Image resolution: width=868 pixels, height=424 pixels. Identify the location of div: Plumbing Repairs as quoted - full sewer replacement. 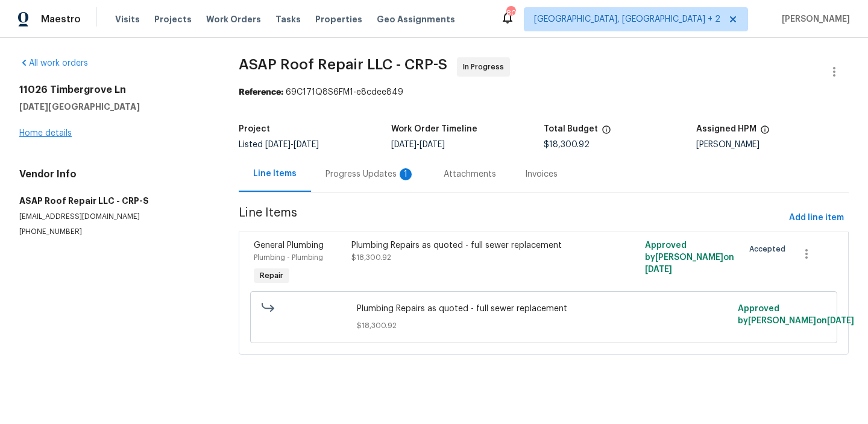
(470, 246).